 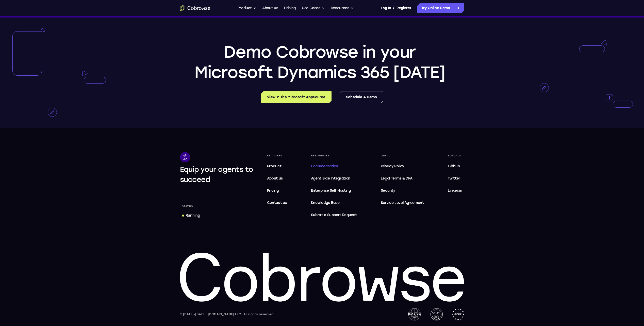 I want to click on a: Linkedin, so click(x=455, y=191).